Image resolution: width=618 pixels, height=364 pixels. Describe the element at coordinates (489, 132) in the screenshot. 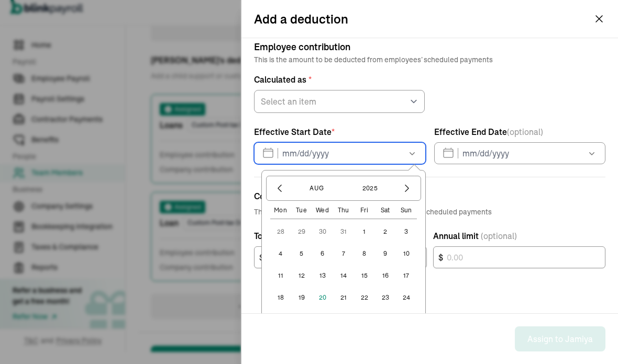

I see `span: Effective End Date` at that location.